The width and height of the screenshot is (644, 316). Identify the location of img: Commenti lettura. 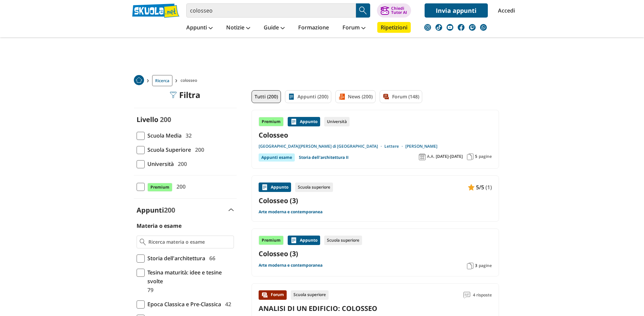
(467, 295).